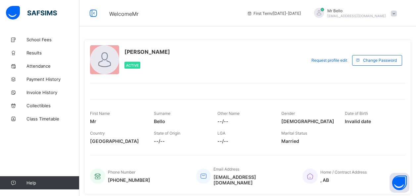 Image resolution: width=416 pixels, height=196 pixels. Describe the element at coordinates (132, 65) in the screenshot. I see `span: Active` at that location.